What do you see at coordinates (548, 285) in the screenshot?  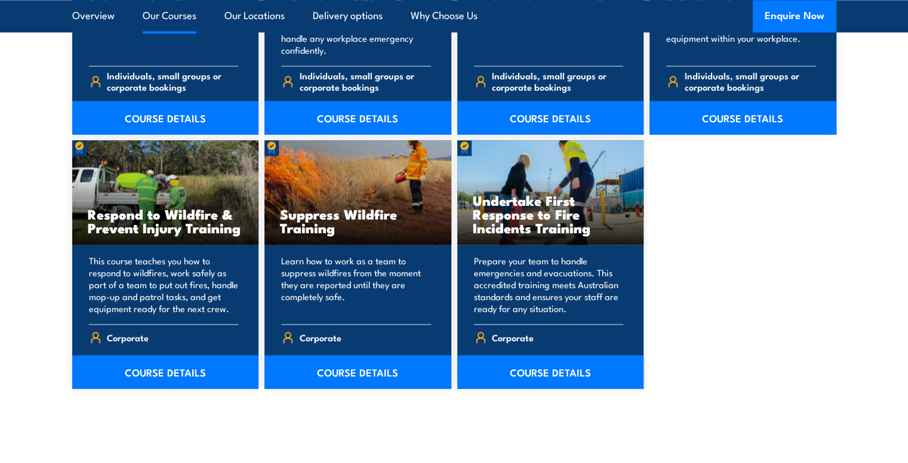 I see `p: Prepare your team to handle emergencies and evacuations. This accredited training meets Australia...` at bounding box center [548, 285].